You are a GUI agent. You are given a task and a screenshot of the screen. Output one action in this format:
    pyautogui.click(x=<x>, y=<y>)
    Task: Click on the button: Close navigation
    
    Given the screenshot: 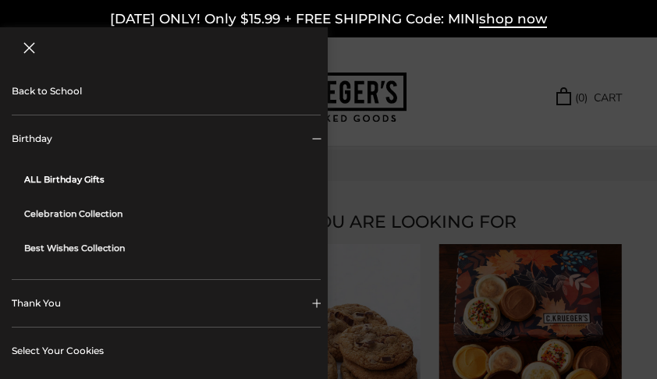 What is the action you would take?
    pyautogui.click(x=29, y=48)
    